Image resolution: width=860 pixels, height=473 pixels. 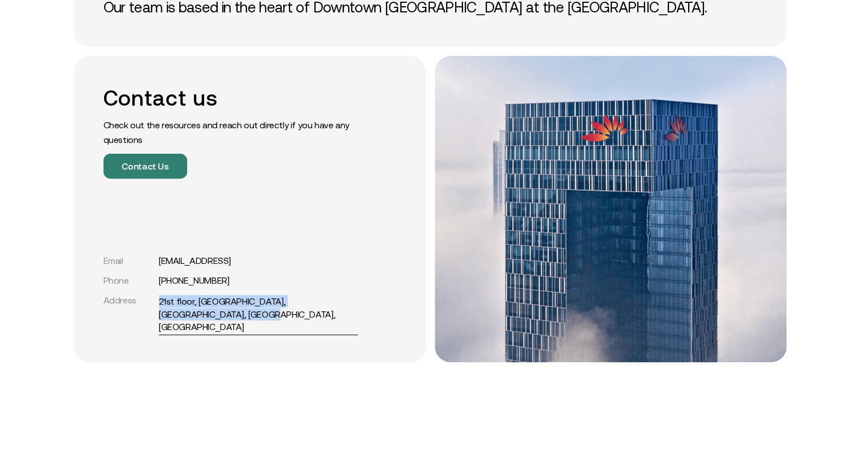 I want to click on img: office, so click(x=610, y=209).